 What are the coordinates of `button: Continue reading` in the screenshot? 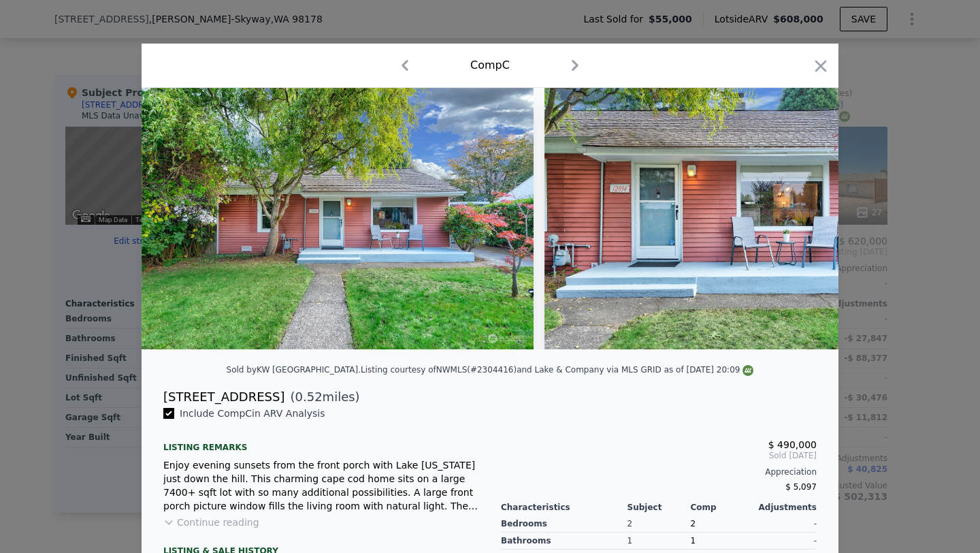 It's located at (211, 522).